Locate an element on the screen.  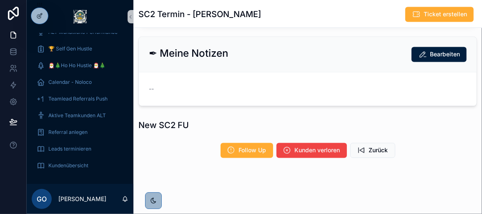
span: Aktive Teamkunden ALT is located at coordinates (77, 116).